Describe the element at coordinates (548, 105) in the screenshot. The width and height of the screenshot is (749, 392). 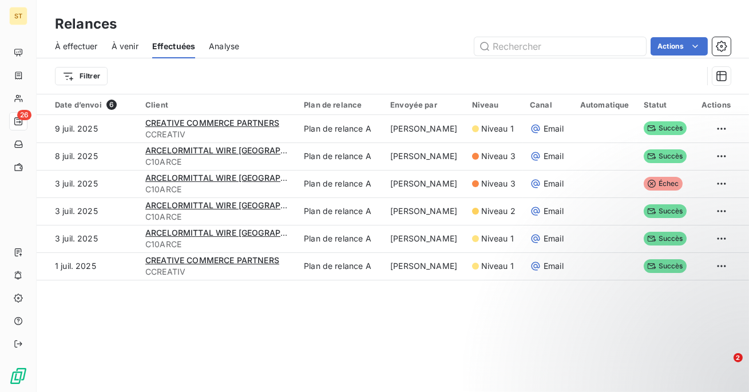
I see `div: Canal` at that location.